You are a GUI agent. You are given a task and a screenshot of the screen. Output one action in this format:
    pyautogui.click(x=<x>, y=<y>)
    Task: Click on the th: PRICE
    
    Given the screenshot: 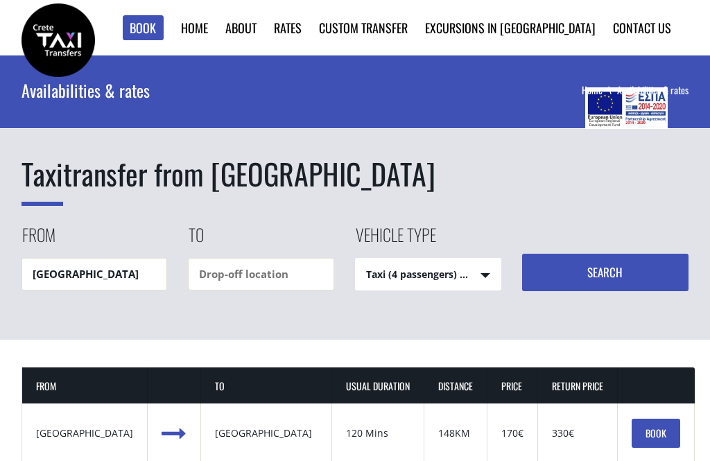 What is the action you would take?
    pyautogui.click(x=513, y=386)
    